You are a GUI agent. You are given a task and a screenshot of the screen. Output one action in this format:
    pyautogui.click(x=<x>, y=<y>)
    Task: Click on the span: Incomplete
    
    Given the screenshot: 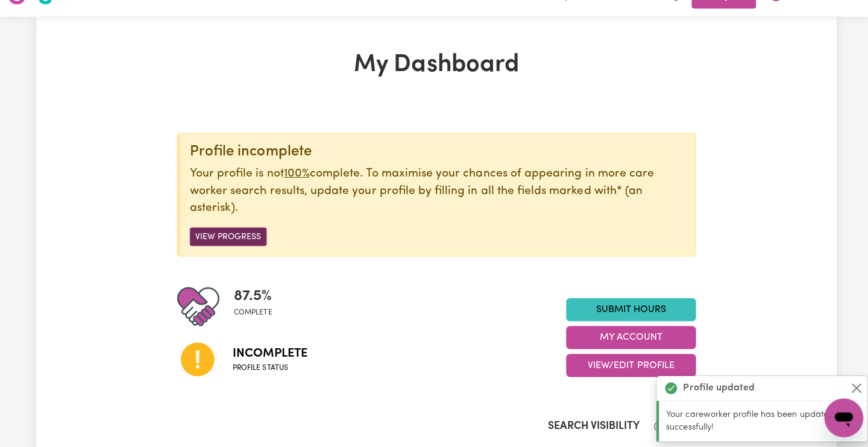 What is the action you would take?
    pyautogui.click(x=268, y=354)
    